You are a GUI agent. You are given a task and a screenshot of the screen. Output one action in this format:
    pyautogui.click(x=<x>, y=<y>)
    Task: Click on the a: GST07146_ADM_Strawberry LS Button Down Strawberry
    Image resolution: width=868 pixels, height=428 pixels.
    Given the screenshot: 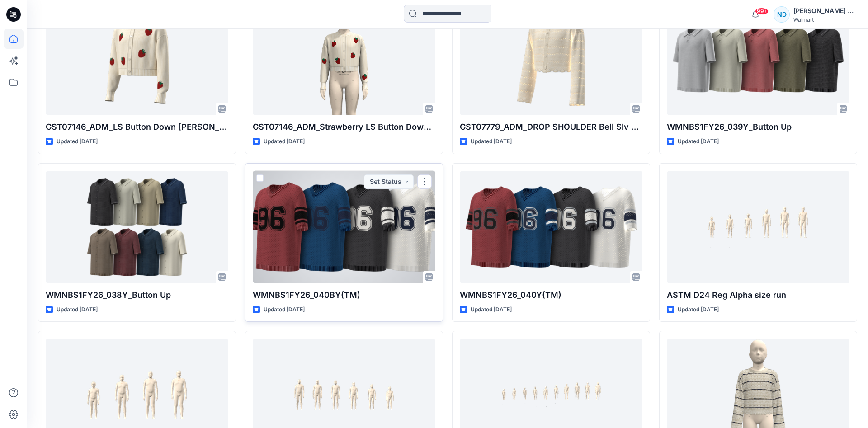 What is the action you would take?
    pyautogui.click(x=344, y=59)
    